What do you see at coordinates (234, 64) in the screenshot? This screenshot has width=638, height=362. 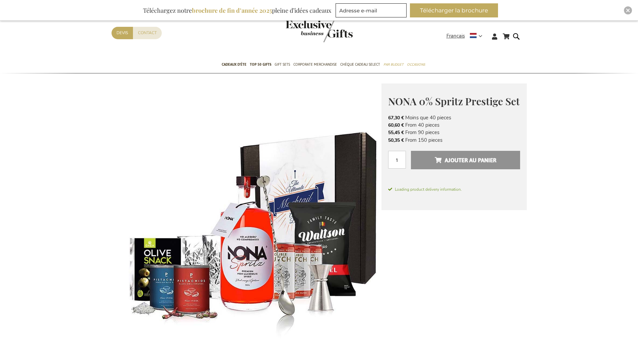 I see `span: Cadeaux D'Éte` at bounding box center [234, 64].